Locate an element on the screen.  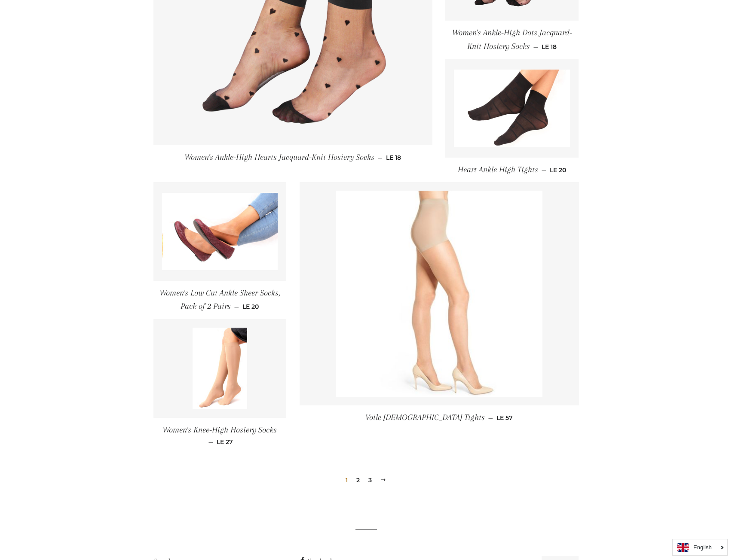
a: 2 is located at coordinates (358, 480).